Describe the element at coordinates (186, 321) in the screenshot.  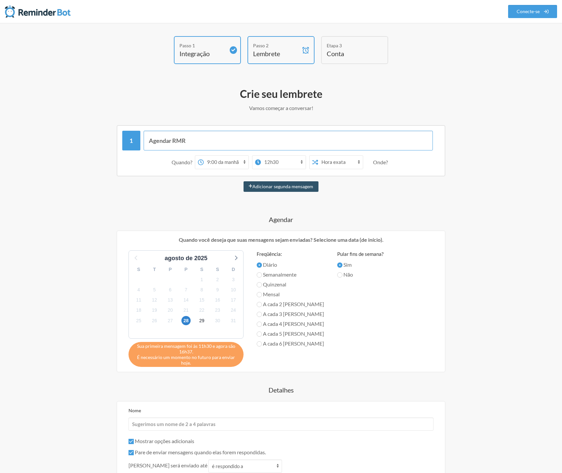
I see `font: 28` at that location.